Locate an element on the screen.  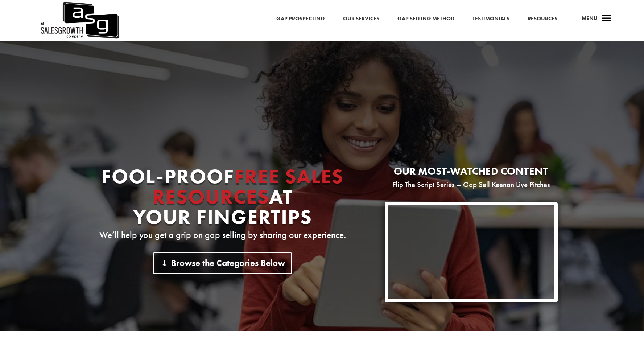
a: Resources is located at coordinates (543, 19).